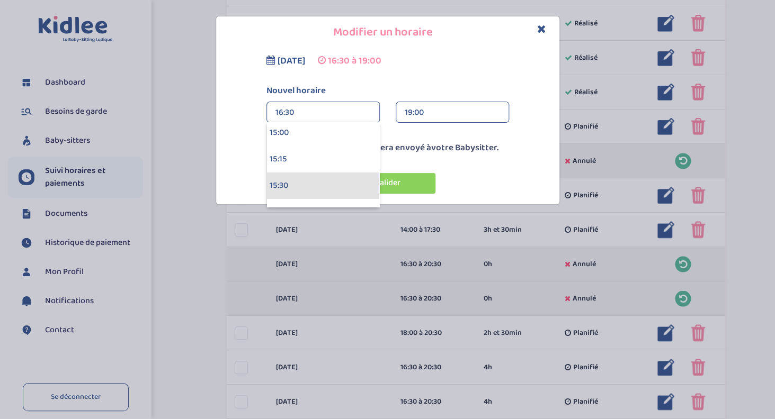 Image resolution: width=775 pixels, height=419 pixels. What do you see at coordinates (354, 61) in the screenshot?
I see `span: 16:30 à 19:00` at bounding box center [354, 61].